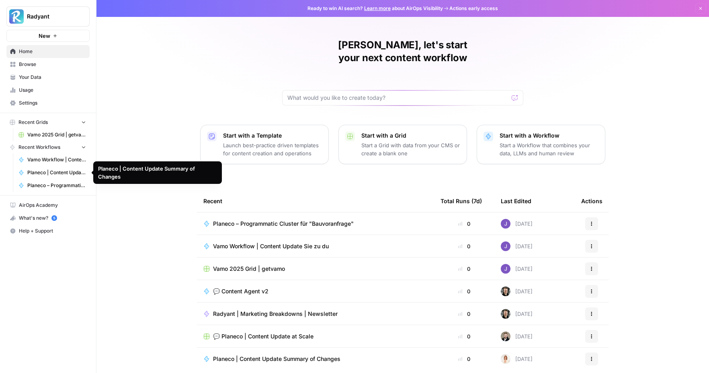 The image size is (709, 373). I want to click on span: Recent Workflows, so click(39, 147).